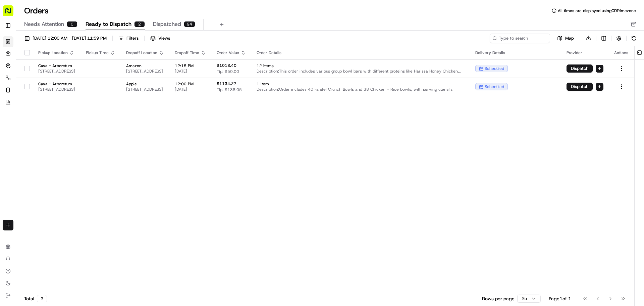  What do you see at coordinates (57, 53) in the screenshot?
I see `div: Pickup Location` at bounding box center [57, 53].